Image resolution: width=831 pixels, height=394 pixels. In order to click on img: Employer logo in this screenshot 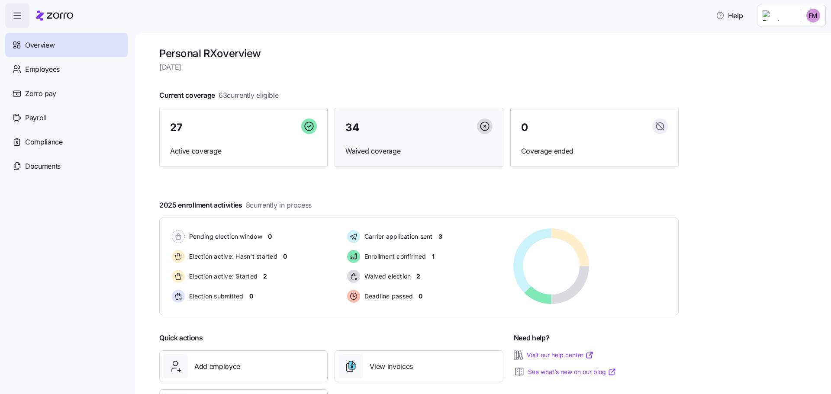, I will do `click(778, 16)`.